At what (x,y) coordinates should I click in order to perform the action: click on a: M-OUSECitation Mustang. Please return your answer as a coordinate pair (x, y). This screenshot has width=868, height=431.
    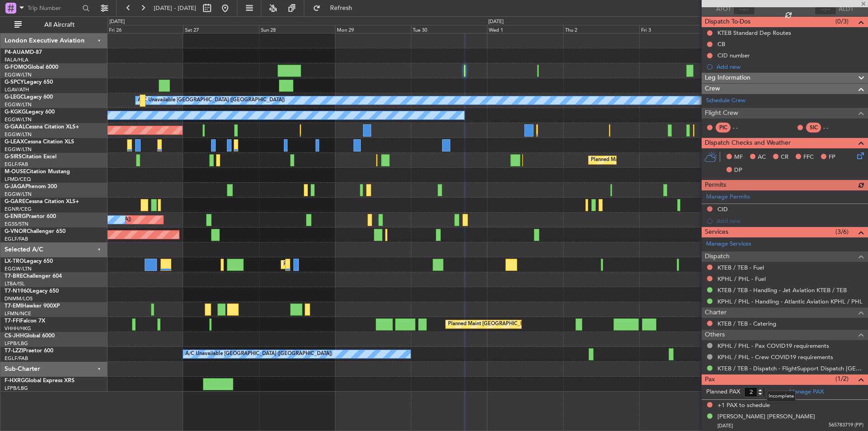
    Looking at the image, I should click on (37, 172).